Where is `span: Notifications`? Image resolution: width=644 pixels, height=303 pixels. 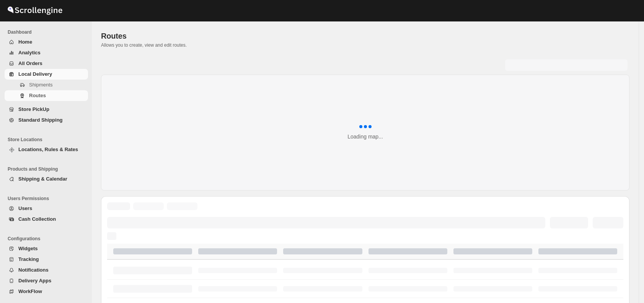 span: Notifications is located at coordinates (33, 270).